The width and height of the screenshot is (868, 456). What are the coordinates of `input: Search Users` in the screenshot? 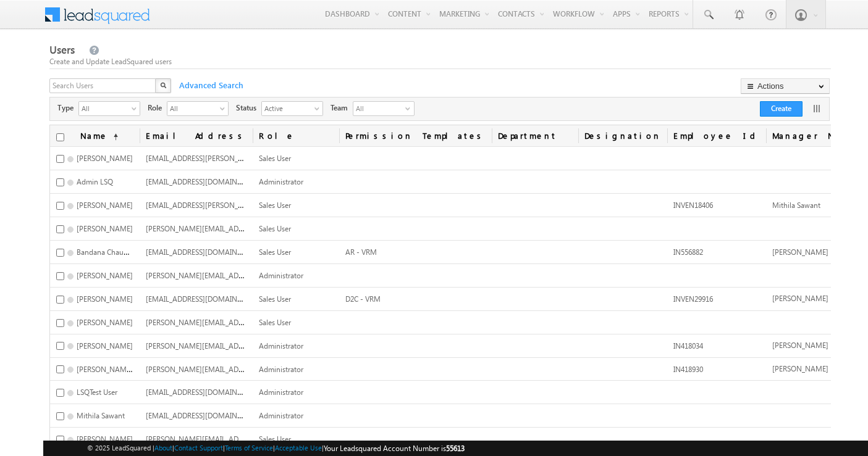 It's located at (103, 86).